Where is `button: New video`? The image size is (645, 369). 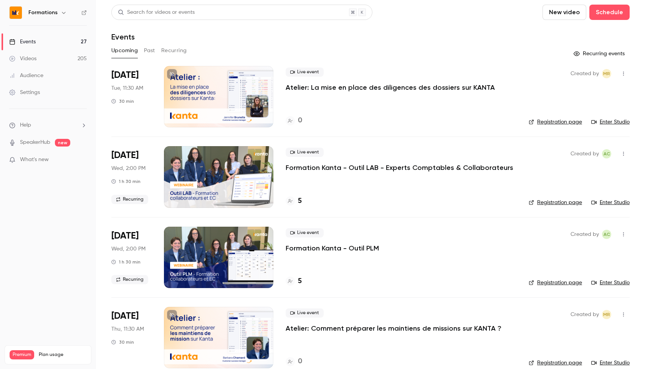
button: New video is located at coordinates (565, 12).